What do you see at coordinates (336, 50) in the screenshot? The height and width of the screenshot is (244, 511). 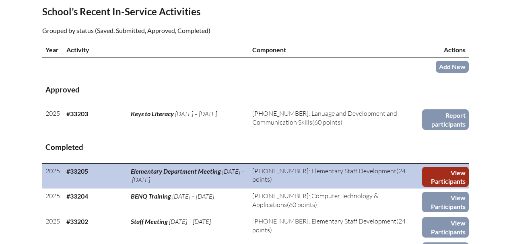 I see `th: Component` at bounding box center [336, 50].